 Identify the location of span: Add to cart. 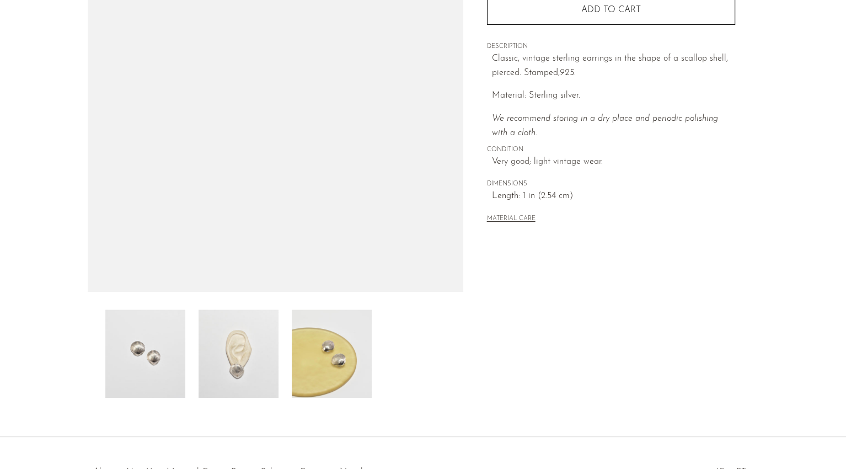
(611, 10).